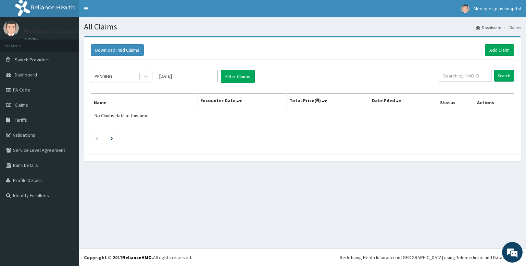 This screenshot has width=526, height=266. Describe the element at coordinates (103, 76) in the screenshot. I see `div: PENDING` at that location.